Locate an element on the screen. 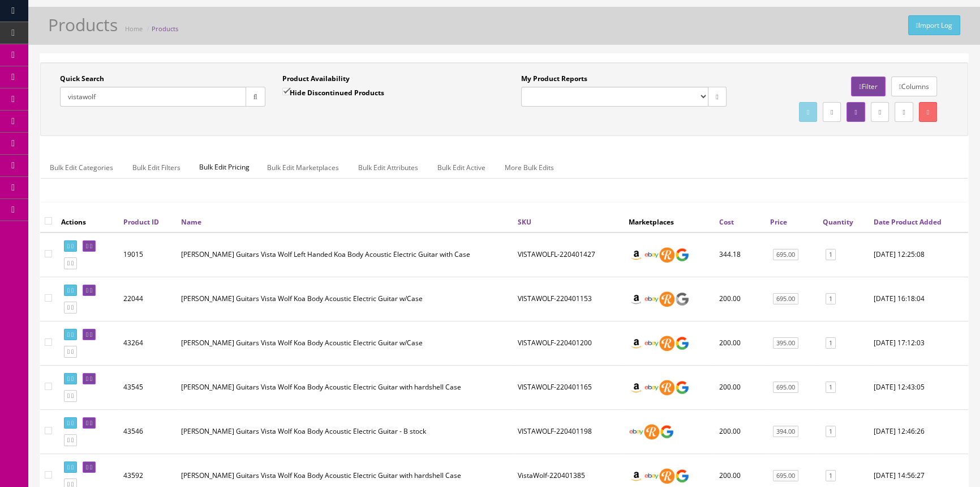 The width and height of the screenshot is (980, 487). td: Luna Guitars Vista Wolf Koa Body Acoustic Electric Guitar - B stock is located at coordinates (344, 431).